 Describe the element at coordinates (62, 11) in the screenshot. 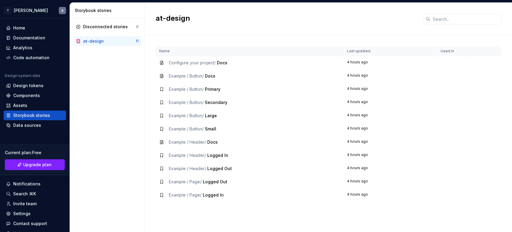

I see `div: A` at that location.